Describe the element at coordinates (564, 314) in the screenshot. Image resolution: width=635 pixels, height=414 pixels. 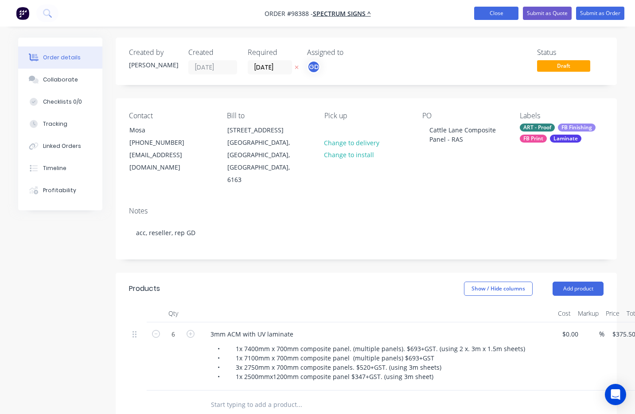
I see `div: Cost` at that location.